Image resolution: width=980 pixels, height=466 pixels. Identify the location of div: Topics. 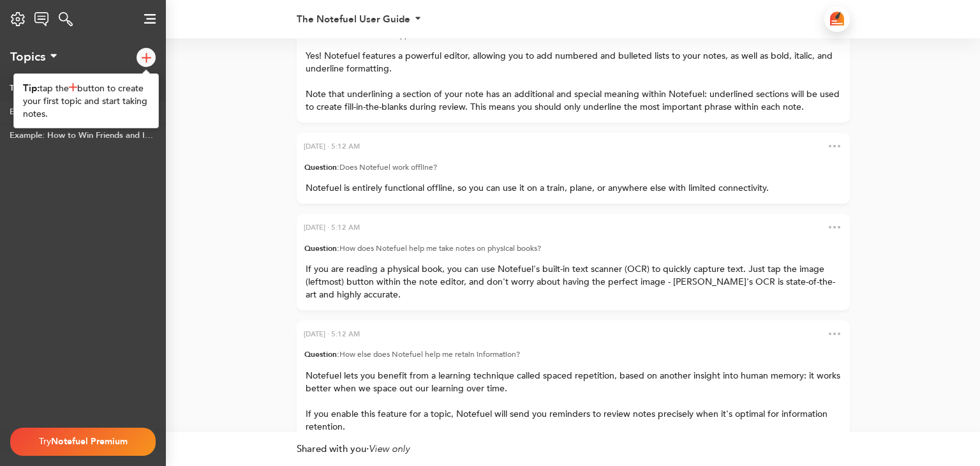
(27, 57).